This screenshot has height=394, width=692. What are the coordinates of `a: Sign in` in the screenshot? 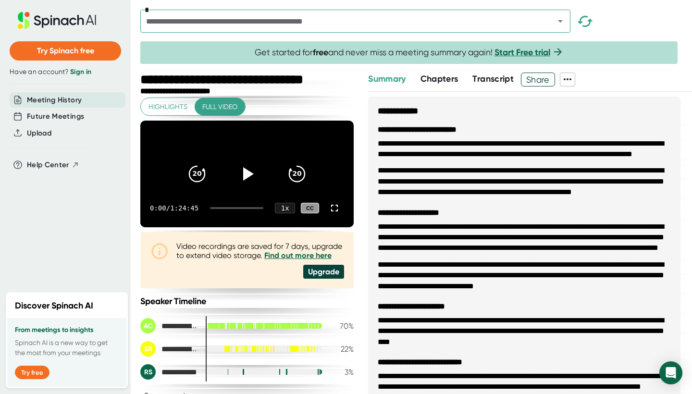 It's located at (81, 72).